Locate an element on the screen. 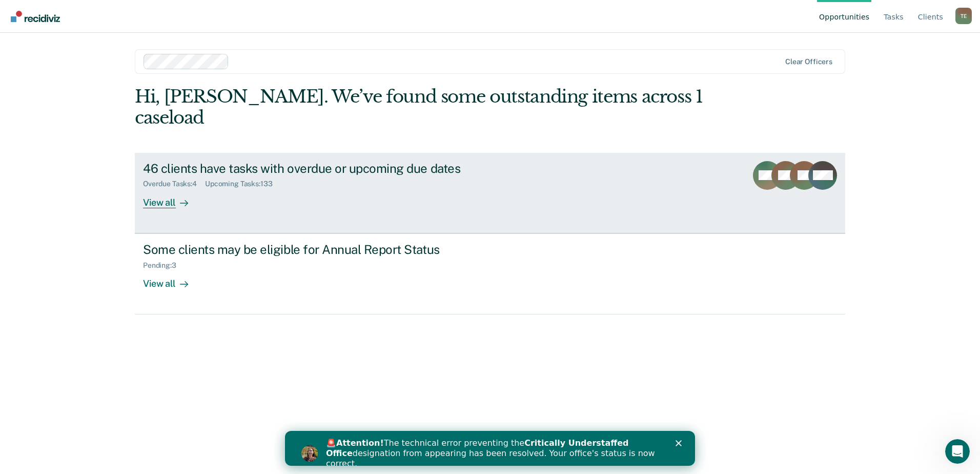 Image resolution: width=980 pixels, height=474 pixels. a: 46 clients have tasks with overdue or upcoming due datesOverdue Tasks:4Upcoming Tasks:133View all is located at coordinates (490, 193).